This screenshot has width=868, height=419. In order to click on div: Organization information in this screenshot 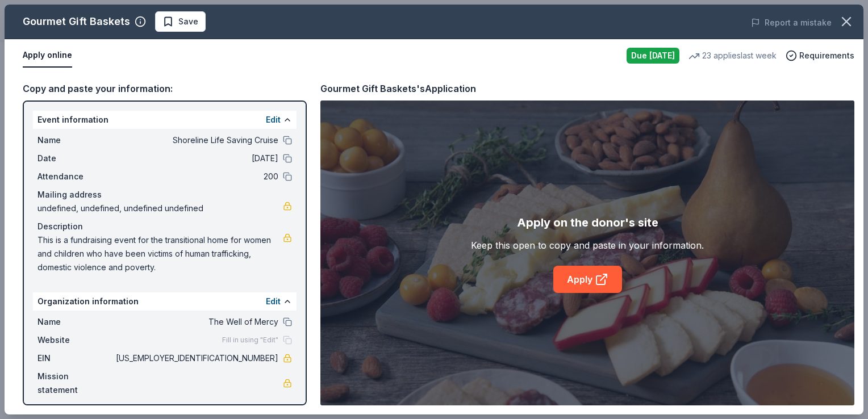, I will do `click(164, 301)`.